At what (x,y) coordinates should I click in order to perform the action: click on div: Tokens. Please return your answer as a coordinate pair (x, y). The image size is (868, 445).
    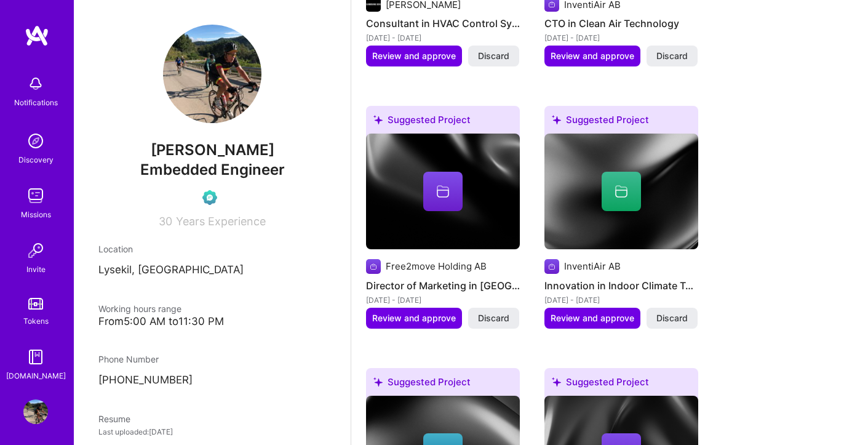
    Looking at the image, I should click on (36, 321).